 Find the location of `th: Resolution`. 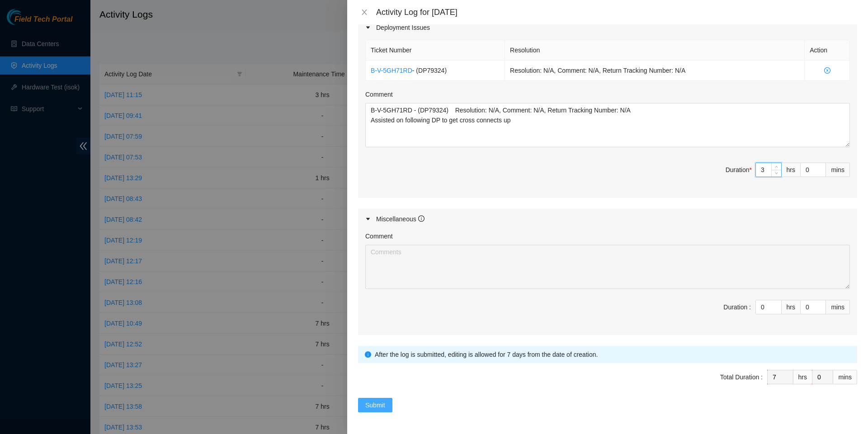

th: Resolution is located at coordinates (655, 50).